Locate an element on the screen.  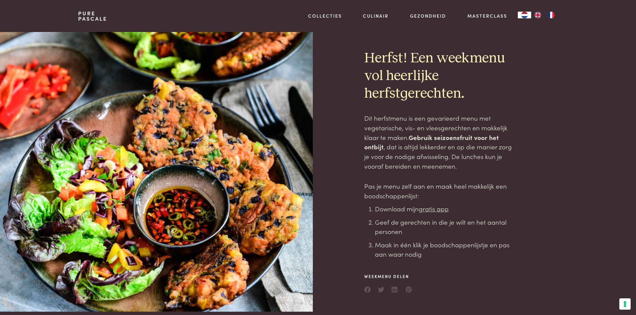
aside: Language selected: Nederlands is located at coordinates (538, 15).